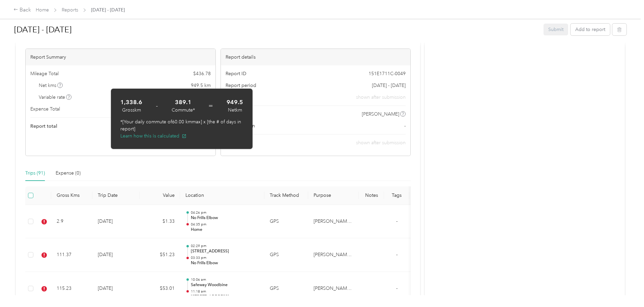 The height and width of the screenshot is (307, 644). I want to click on span: Report ID, so click(236, 73).